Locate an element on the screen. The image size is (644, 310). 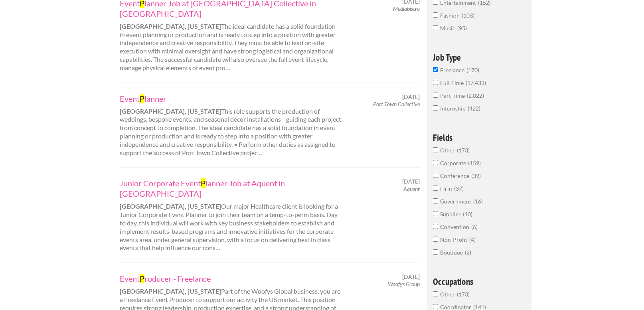
input: Firm37 is located at coordinates (435, 188).